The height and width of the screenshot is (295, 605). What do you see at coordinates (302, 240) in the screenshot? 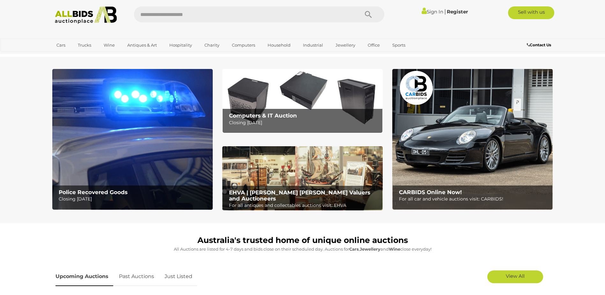
I see `h1: Australia's trusted home of unique online auctions` at bounding box center [302, 240].